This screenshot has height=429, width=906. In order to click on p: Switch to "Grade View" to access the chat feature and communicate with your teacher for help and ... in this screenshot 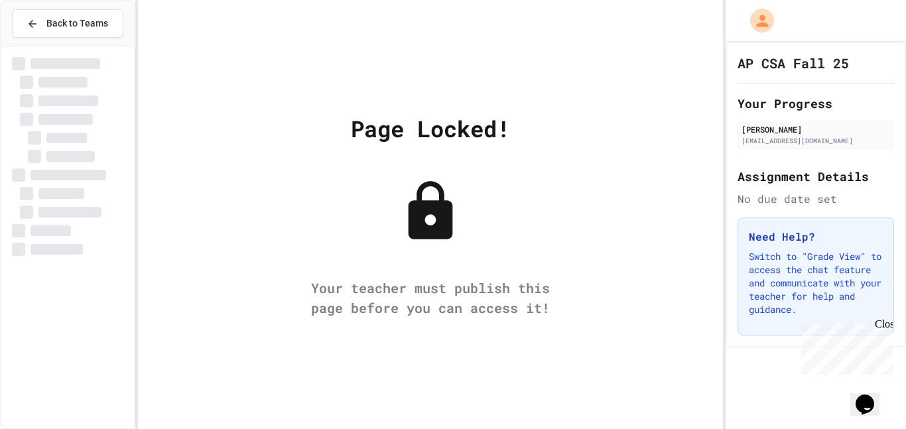, I will do `click(816, 283)`.